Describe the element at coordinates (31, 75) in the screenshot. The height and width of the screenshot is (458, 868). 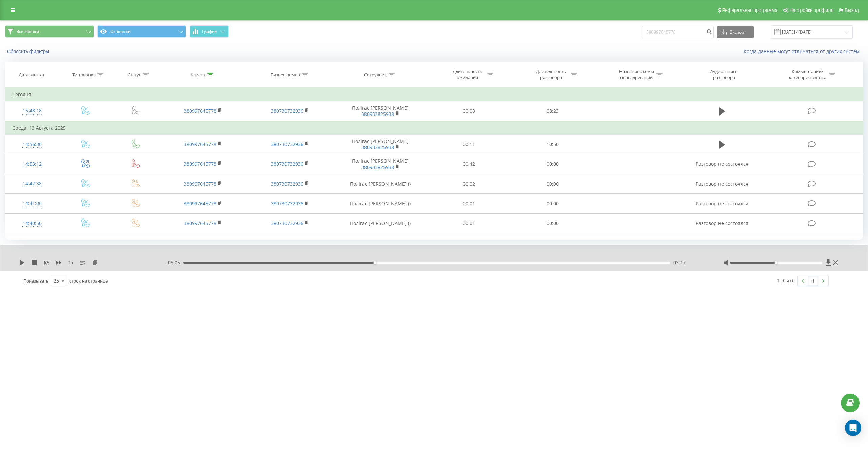
I see `div: Дата звонка` at that location.